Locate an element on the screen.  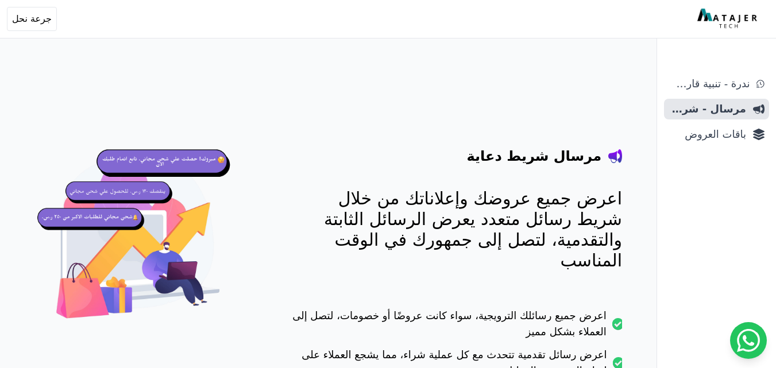
a: مرسال - شريط دعاية is located at coordinates (717, 109).